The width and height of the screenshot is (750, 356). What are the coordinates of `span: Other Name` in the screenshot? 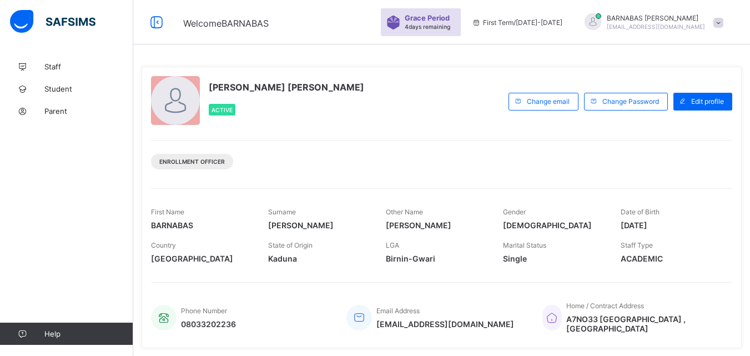 It's located at (404, 212).